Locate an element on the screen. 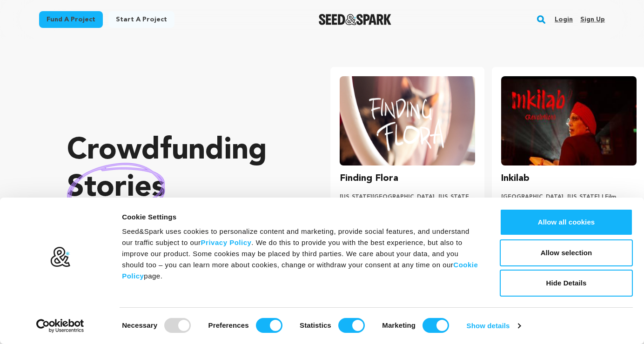  div: Seed&Spark uses cookies to personalize content and marketing, provide social features, and unders... is located at coordinates (300, 254).